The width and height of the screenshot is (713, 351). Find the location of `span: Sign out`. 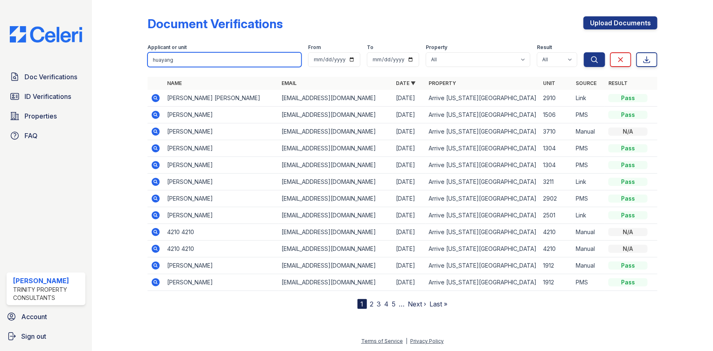

span: Sign out is located at coordinates (34, 336).